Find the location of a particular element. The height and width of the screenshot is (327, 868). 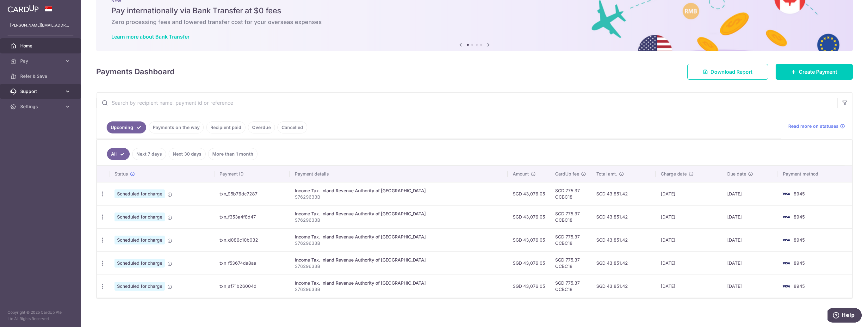

span: Amount is located at coordinates (521, 174).